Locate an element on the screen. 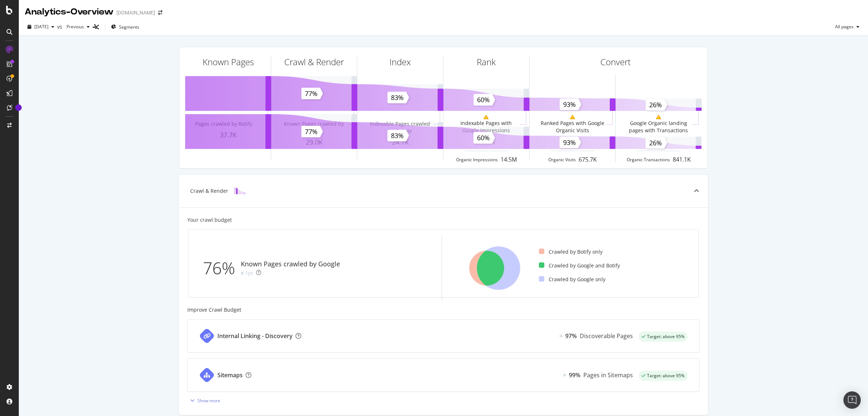  div: Internal Linking - Discovery is located at coordinates (255, 336).